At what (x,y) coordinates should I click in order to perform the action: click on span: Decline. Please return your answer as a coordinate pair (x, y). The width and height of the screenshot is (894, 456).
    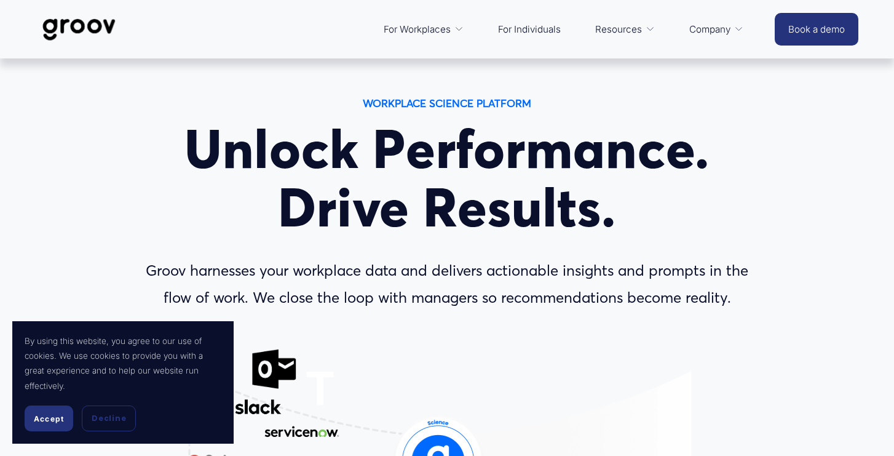
    Looking at the image, I should click on (109, 418).